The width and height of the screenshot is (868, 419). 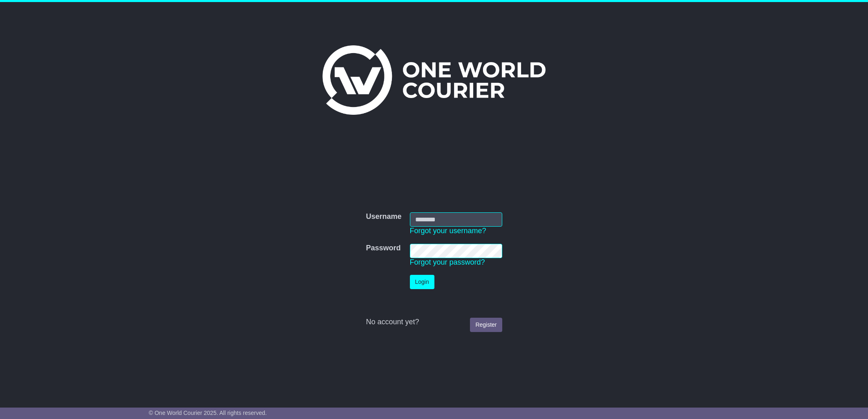 What do you see at coordinates (434, 322) in the screenshot?
I see `div: No account yet?` at bounding box center [434, 322].